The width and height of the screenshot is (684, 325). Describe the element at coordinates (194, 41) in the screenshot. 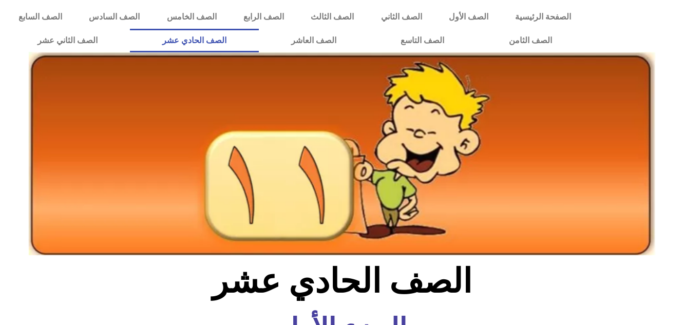

I see `a: الصف الحادي عشر` at that location.